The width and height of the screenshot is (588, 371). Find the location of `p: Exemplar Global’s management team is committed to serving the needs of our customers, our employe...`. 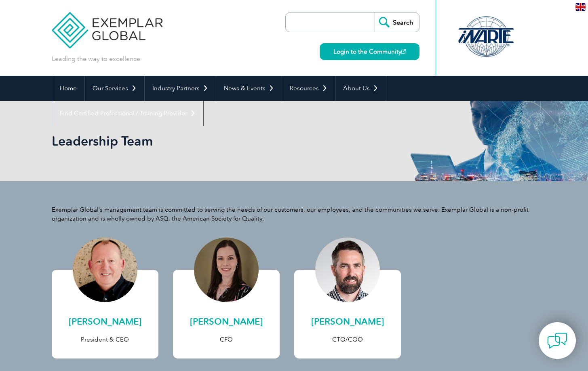

p: Exemplar Global’s management team is committed to serving the needs of our customers, our employe... is located at coordinates (294, 215).